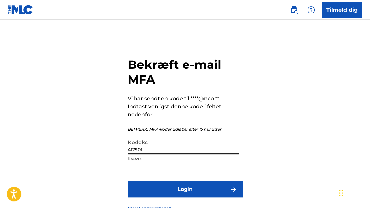 The width and height of the screenshot is (370, 208). Describe the element at coordinates (20, 10) in the screenshot. I see `img: MLC-logo` at that location.